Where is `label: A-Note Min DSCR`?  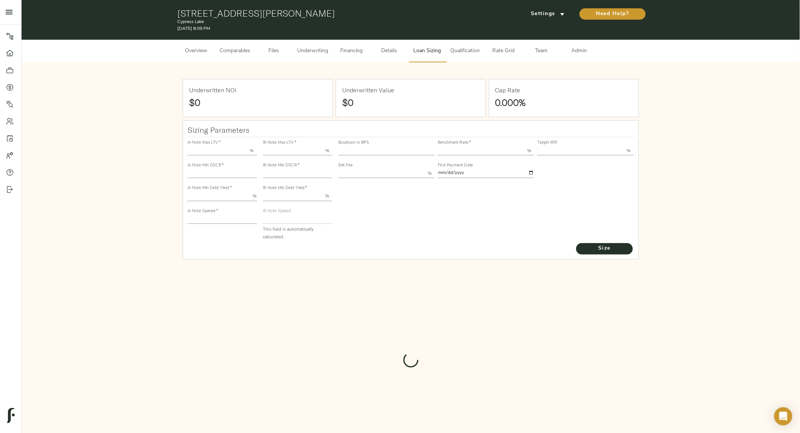
label: A-Note Min DSCR is located at coordinates (206, 166).